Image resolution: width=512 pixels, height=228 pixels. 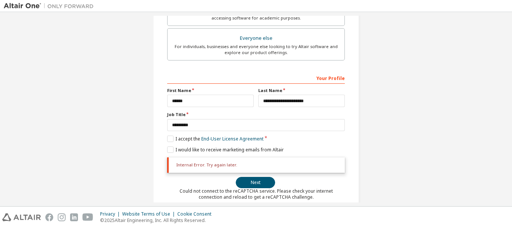 I want to click on p: © 2025 Altair Engineering, Inc. All Rights Reserved., so click(x=158, y=220).